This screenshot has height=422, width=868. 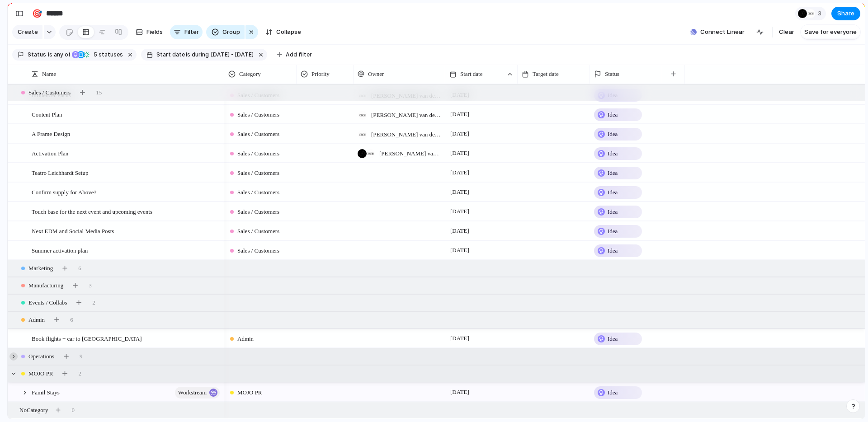 I want to click on span: Category, so click(x=250, y=74).